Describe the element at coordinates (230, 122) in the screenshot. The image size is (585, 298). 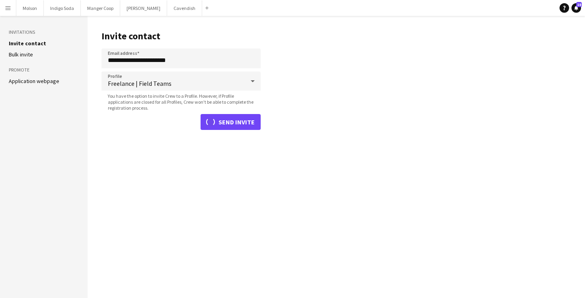
I see `button: Send invite` at that location.